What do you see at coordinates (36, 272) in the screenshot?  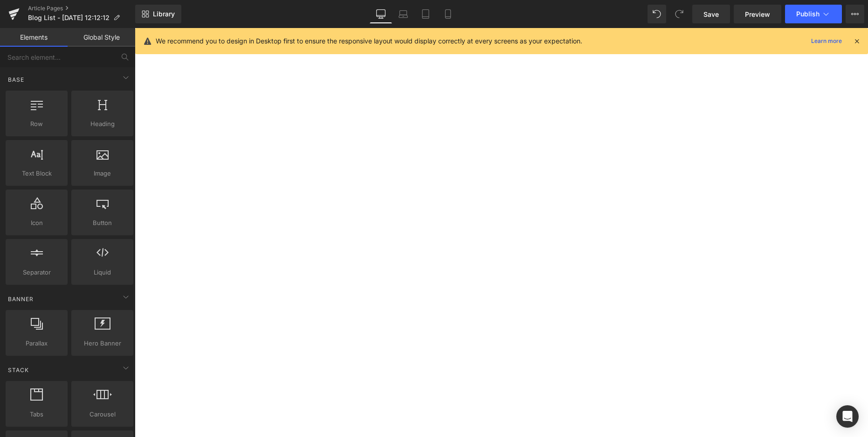 I see `span: Separator` at bounding box center [36, 272].